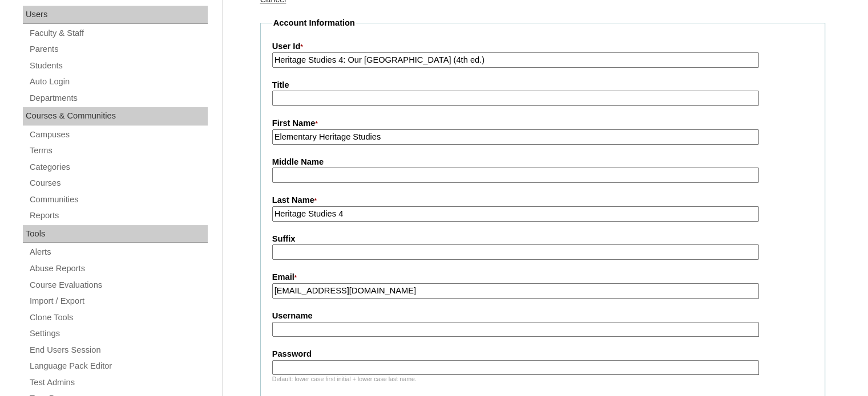 The width and height of the screenshot is (868, 396). Describe the element at coordinates (543, 162) in the screenshot. I see `label: Middle Name` at that location.